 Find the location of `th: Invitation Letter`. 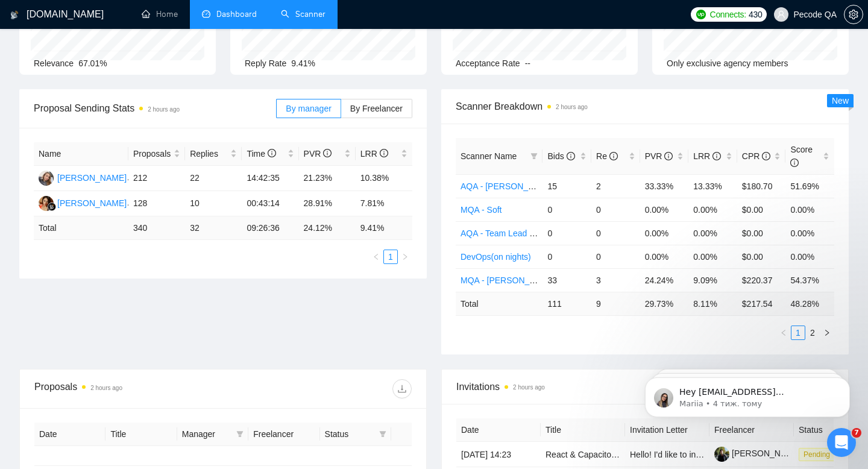

th: Invitation Letter is located at coordinates (667, 430).